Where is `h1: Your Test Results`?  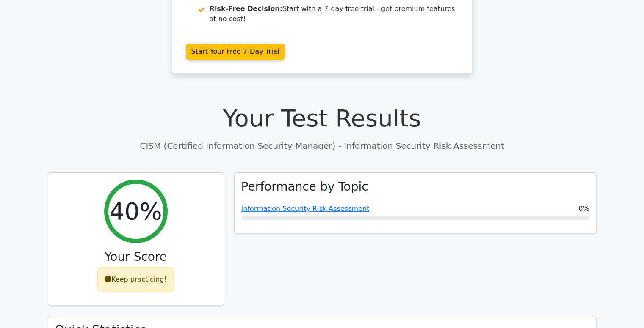 h1: Your Test Results is located at coordinates (322, 118).